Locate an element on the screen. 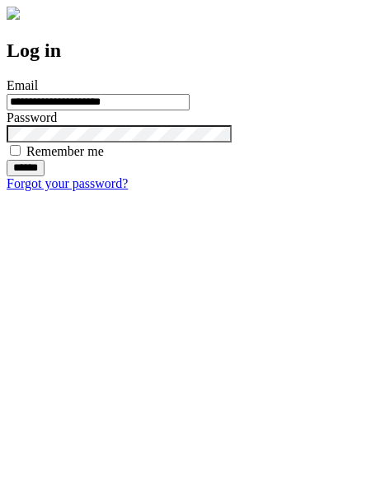 The width and height of the screenshot is (371, 491). label: Remember me is located at coordinates (65, 151).